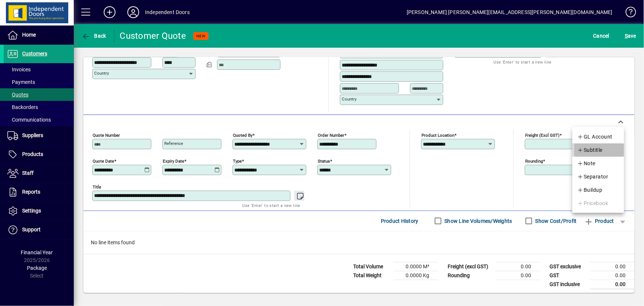 This screenshot has width=644, height=306. What do you see at coordinates (598, 163) in the screenshot?
I see `button: Note` at bounding box center [598, 163].